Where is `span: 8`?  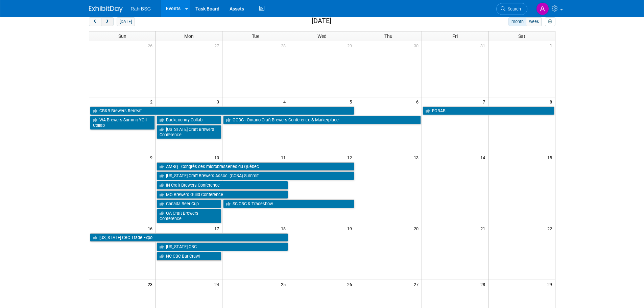 span: 8 is located at coordinates (552, 101).